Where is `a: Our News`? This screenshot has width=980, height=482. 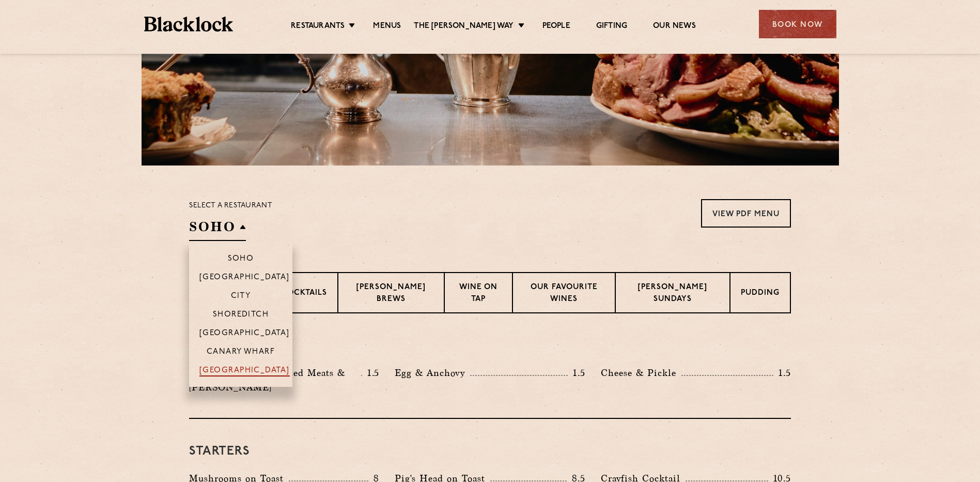
a: Our News is located at coordinates (674, 27).